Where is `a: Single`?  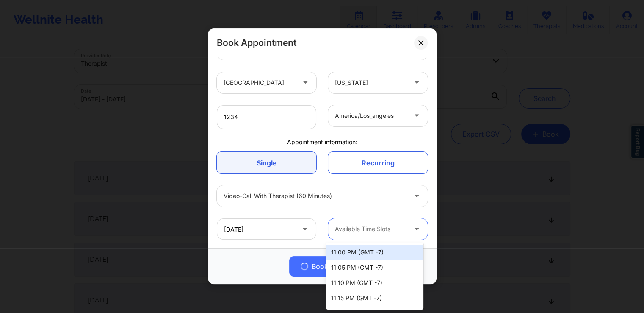 a: Single is located at coordinates (266, 163).